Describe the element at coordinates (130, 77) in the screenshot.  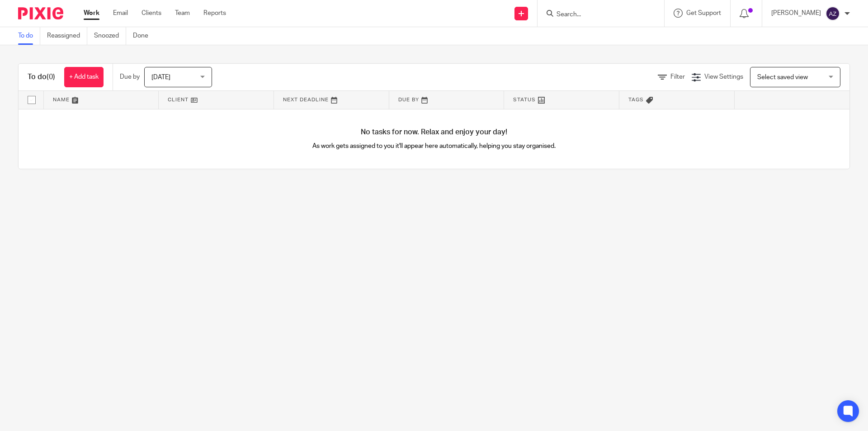
I see `p: Due by` at that location.